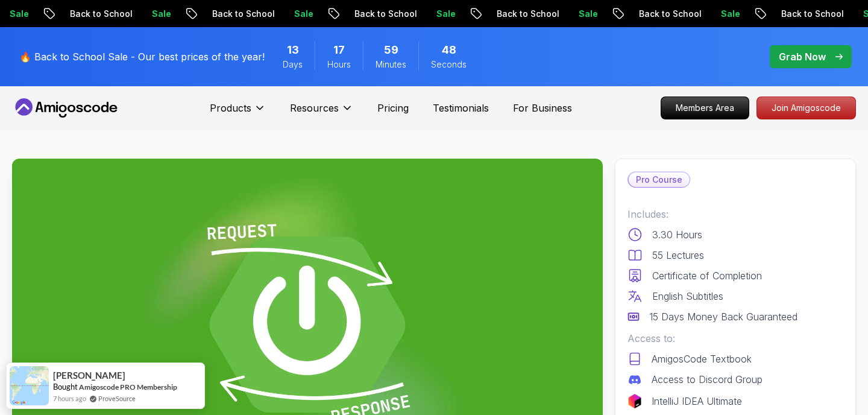  What do you see at coordinates (117, 398) in the screenshot?
I see `a: ProveSource` at bounding box center [117, 398].